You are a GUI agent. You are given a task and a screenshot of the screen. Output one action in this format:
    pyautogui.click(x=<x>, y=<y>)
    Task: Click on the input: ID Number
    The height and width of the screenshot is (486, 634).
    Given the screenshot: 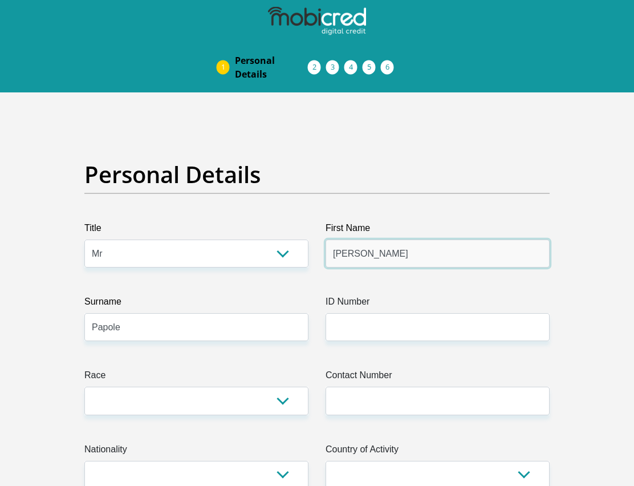 What is the action you would take?
    pyautogui.click(x=437, y=327)
    